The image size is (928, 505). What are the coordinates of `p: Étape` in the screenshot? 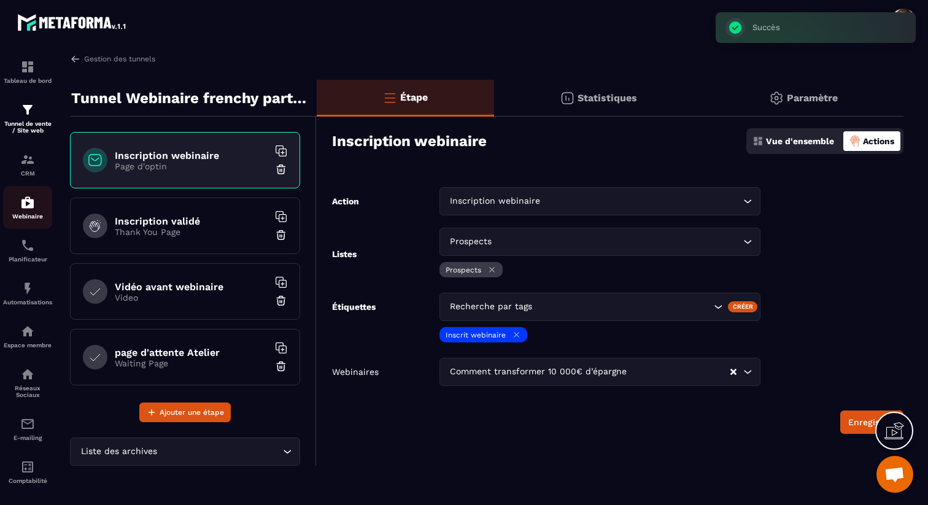 It's located at (414, 97).